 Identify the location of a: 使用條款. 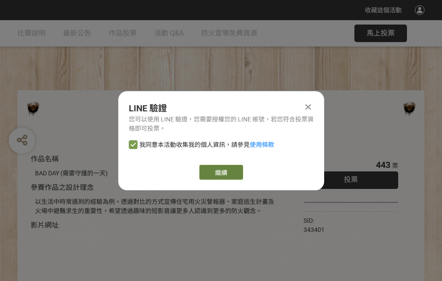
(262, 144).